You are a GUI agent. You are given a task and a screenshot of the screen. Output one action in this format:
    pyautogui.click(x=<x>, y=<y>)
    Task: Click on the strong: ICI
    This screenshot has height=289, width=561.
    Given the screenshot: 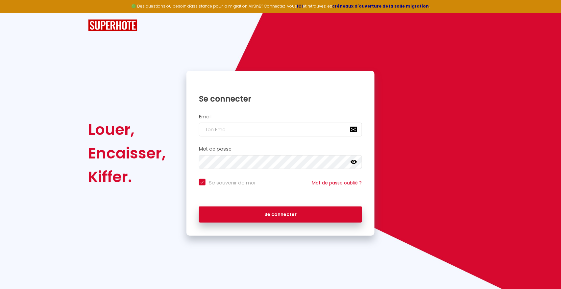 What is the action you would take?
    pyautogui.click(x=300, y=6)
    